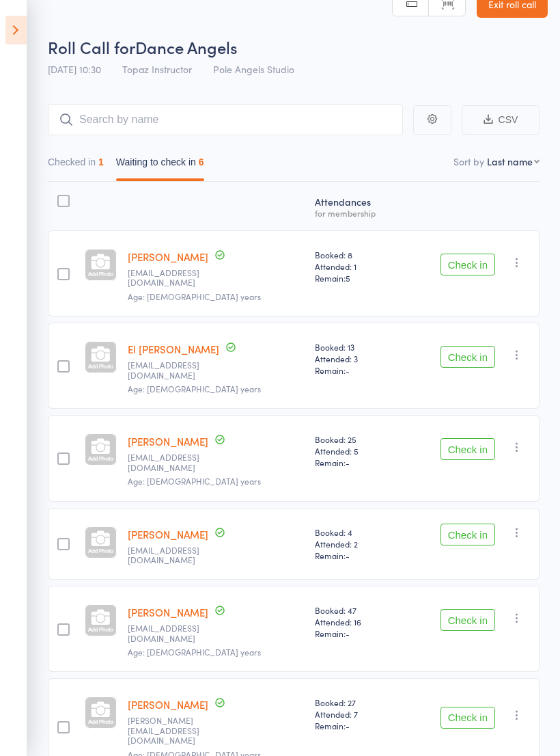 The height and width of the screenshot is (756, 560). I want to click on span: Topaz Instructor, so click(157, 69).